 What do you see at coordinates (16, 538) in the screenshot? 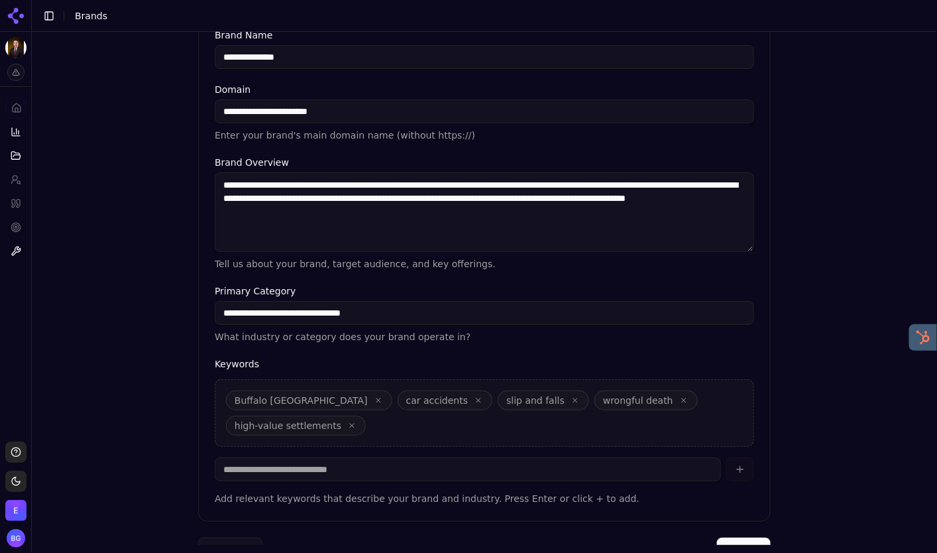
I see `button: Open user button` at bounding box center [16, 538].